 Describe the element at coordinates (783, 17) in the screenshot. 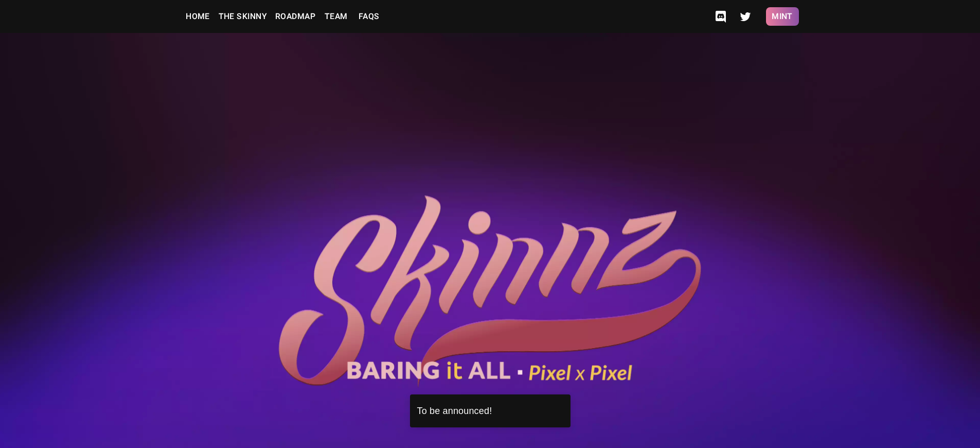

I see `button: Mint` at that location.